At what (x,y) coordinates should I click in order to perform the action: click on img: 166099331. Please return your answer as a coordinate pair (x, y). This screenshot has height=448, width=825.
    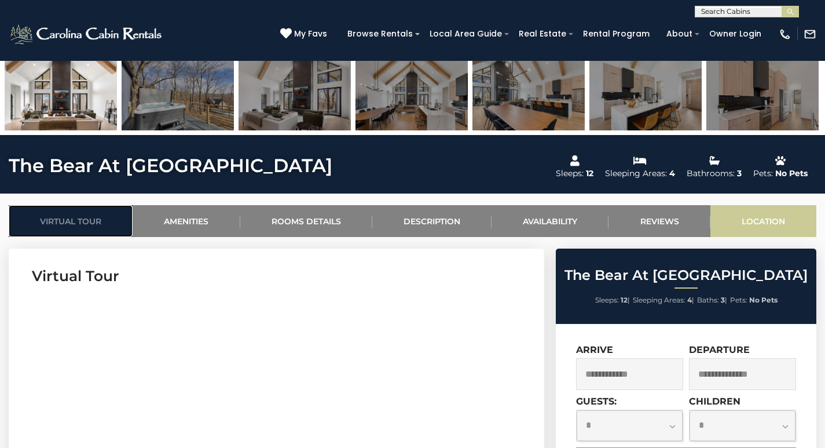
    Looking at the image, I should click on (295, 94).